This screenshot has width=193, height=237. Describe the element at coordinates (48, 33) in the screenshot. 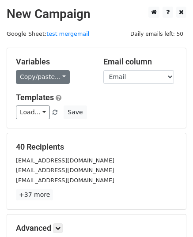

I see `small: Google Sheet:` at that location.